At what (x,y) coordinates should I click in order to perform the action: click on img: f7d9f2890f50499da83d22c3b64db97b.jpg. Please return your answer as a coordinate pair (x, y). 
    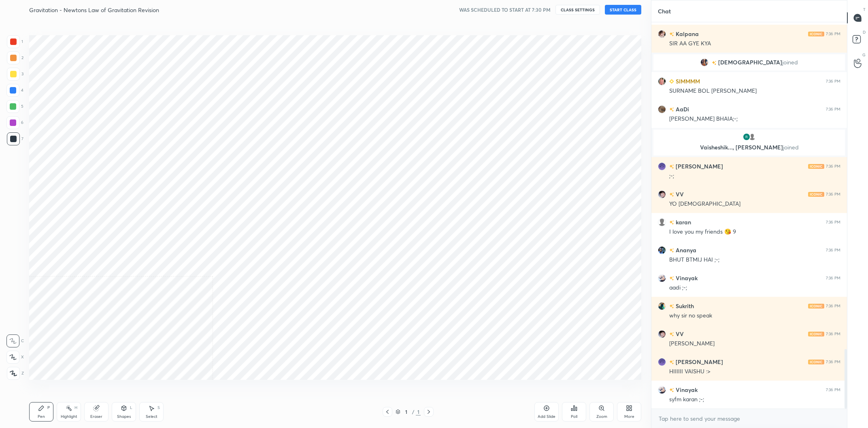
    Looking at the image, I should click on (661, 250).